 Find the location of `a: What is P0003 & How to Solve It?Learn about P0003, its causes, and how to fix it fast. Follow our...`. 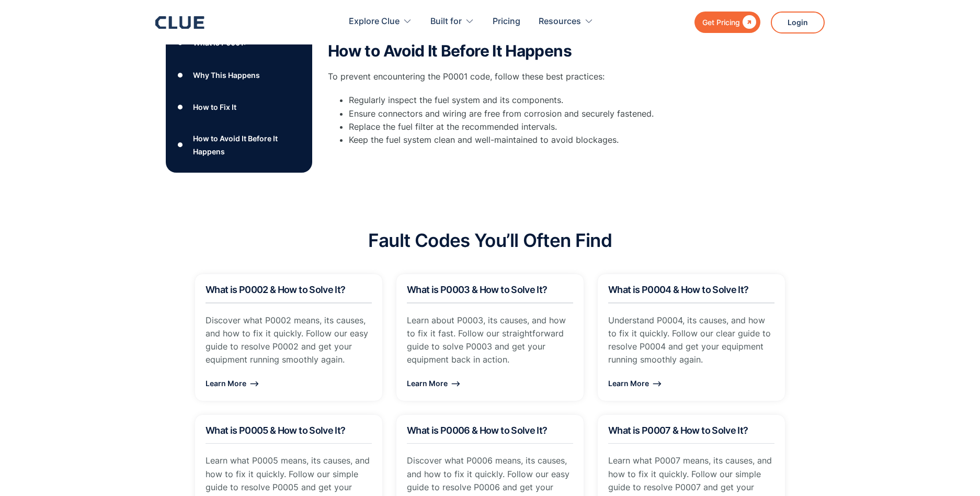

a: What is P0003 & How to Solve It?Learn about P0003, its causes, and how to fix it fast. Follow our... is located at coordinates (490, 338).